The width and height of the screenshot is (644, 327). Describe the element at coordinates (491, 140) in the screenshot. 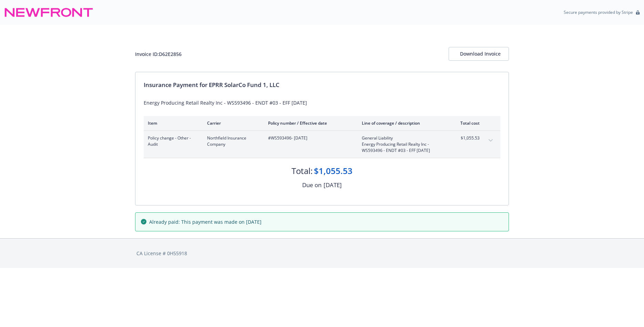

I see `button: expand content` at that location.